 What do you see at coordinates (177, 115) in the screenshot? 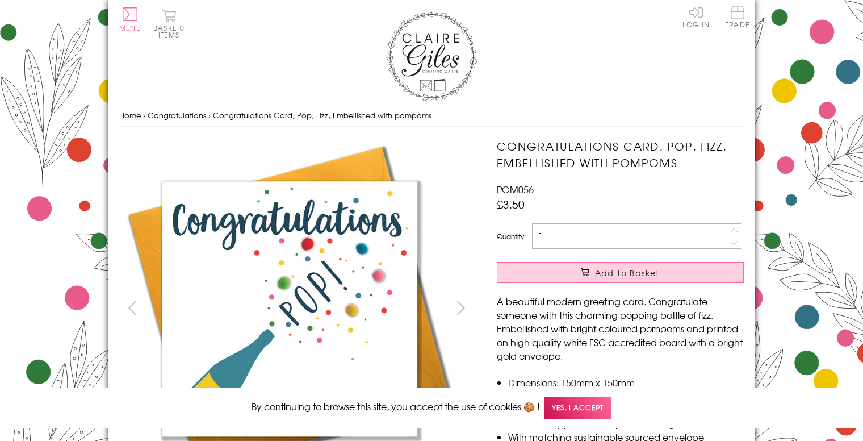
I see `a: Congratulations` at bounding box center [177, 115].